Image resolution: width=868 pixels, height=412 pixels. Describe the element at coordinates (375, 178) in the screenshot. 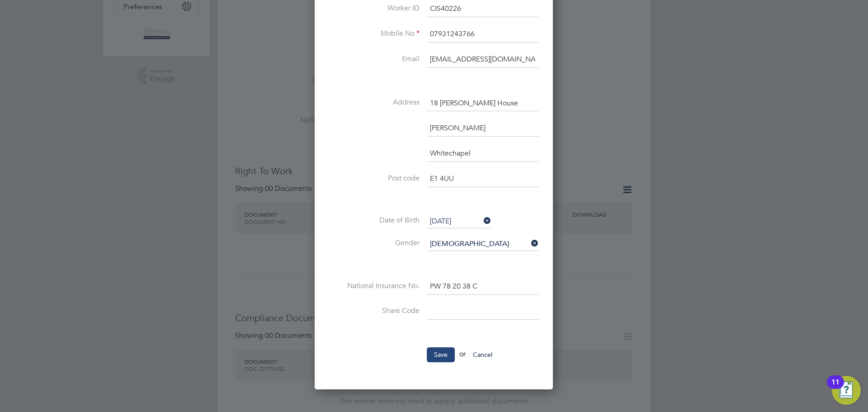

I see `label: Post code` at that location.